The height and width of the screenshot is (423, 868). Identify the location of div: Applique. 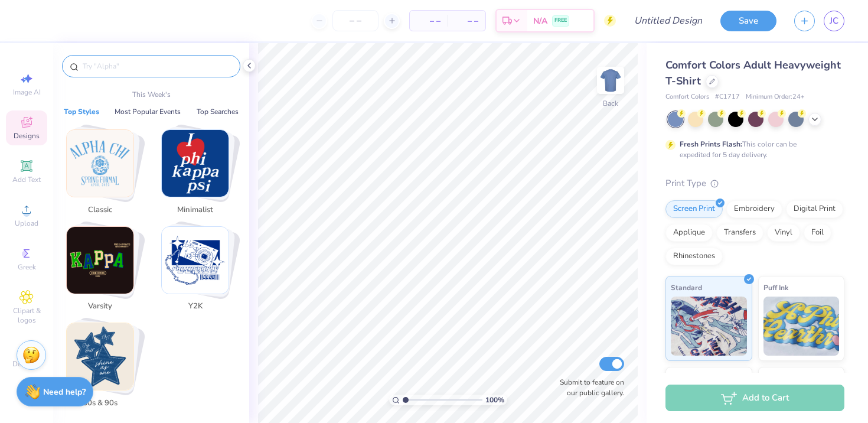
(689, 233).